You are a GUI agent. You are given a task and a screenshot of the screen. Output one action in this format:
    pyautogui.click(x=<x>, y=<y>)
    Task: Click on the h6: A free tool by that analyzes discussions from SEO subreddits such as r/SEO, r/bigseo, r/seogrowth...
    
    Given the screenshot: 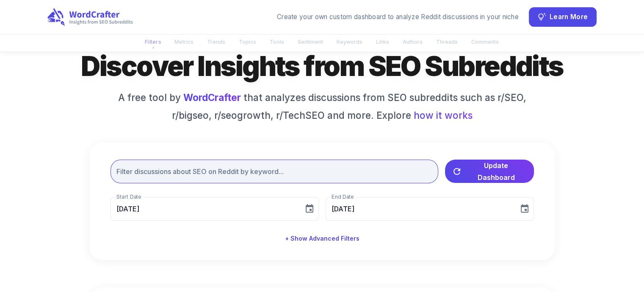 What is the action you would take?
    pyautogui.click(x=322, y=106)
    